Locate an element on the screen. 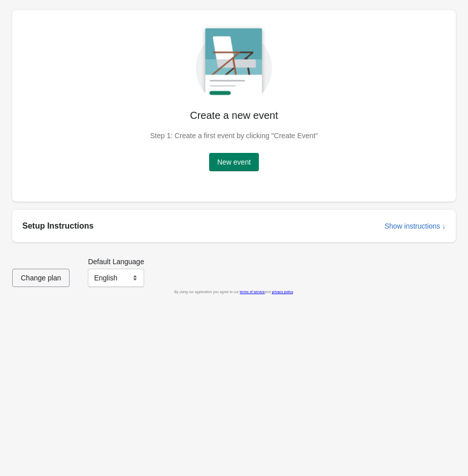 Image resolution: width=468 pixels, height=476 pixels. a: terms of service is located at coordinates (252, 292).